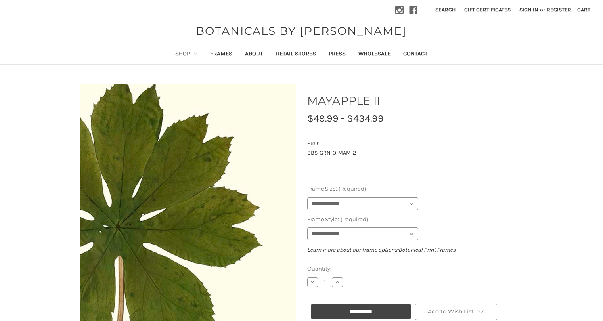  What do you see at coordinates (345, 118) in the screenshot?
I see `span: $49.99 - $434.99` at bounding box center [345, 118].